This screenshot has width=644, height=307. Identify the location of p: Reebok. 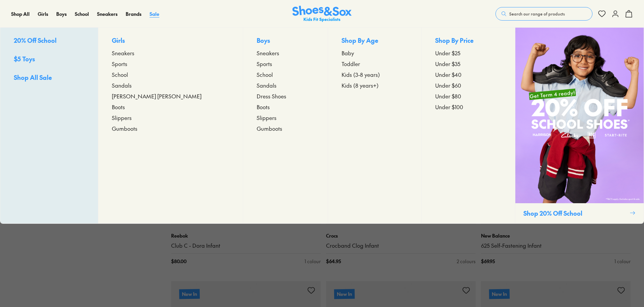
(246, 236).